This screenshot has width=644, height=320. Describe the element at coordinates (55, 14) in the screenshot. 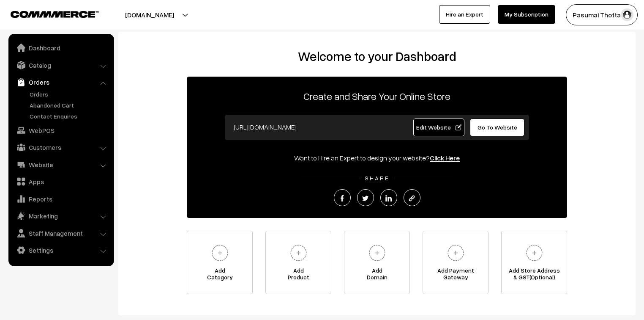

I see `img: COMMMERCE` at that location.